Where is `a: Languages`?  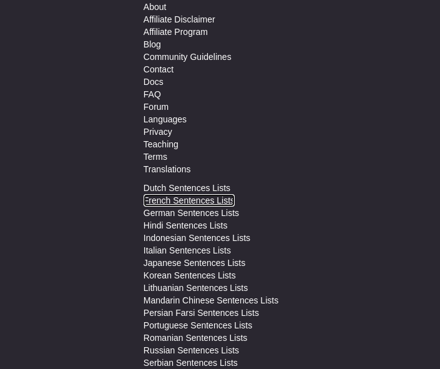
a: Languages is located at coordinates (165, 119).